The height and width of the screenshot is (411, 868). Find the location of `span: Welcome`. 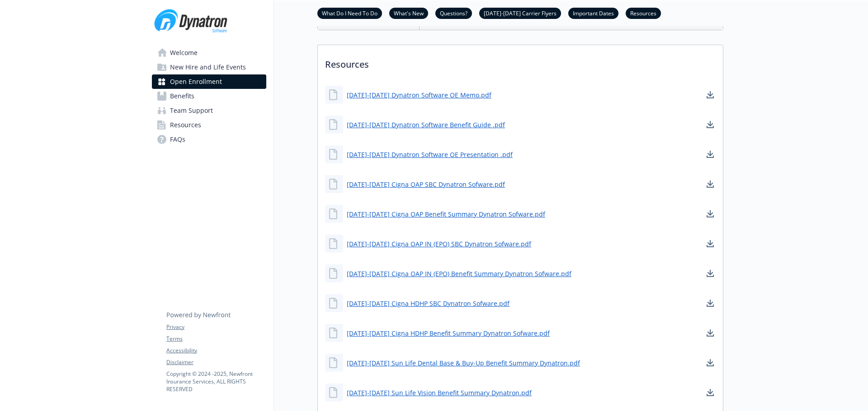

span: Welcome is located at coordinates (183, 53).